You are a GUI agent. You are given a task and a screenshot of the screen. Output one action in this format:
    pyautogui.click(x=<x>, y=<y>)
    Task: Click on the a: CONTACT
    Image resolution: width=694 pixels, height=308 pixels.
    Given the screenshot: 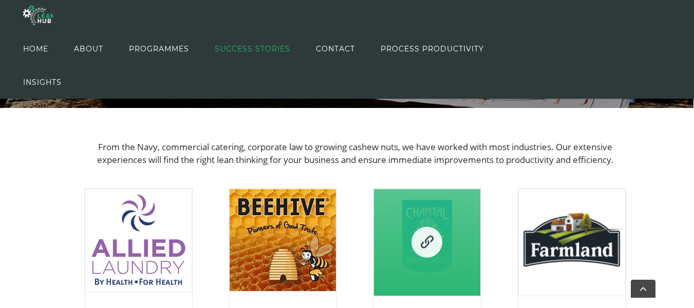 What is the action you would take?
    pyautogui.click(x=336, y=48)
    